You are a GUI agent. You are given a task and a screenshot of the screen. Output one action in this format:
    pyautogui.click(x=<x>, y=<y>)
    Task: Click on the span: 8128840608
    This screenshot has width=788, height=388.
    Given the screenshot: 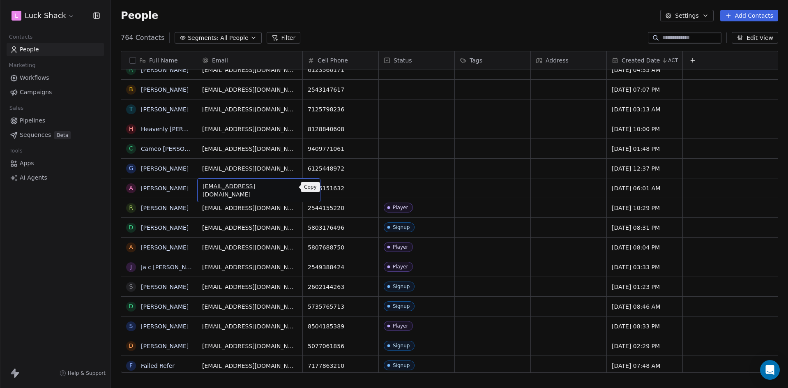 What is the action you would take?
    pyautogui.click(x=341, y=129)
    